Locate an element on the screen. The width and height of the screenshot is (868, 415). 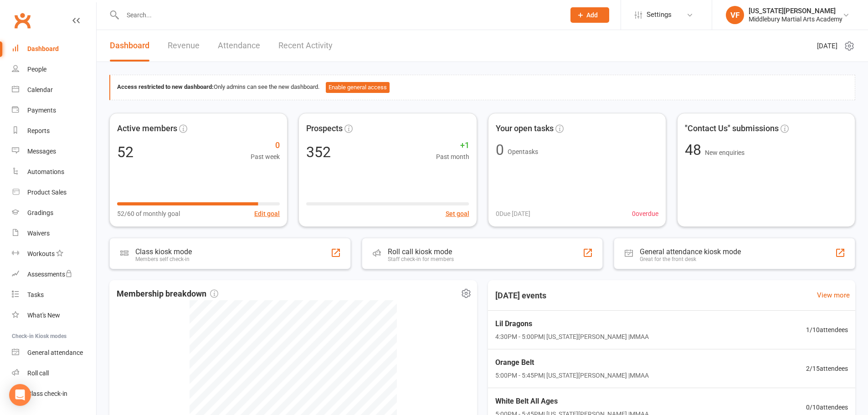
a: Clubworx is located at coordinates (23, 21).